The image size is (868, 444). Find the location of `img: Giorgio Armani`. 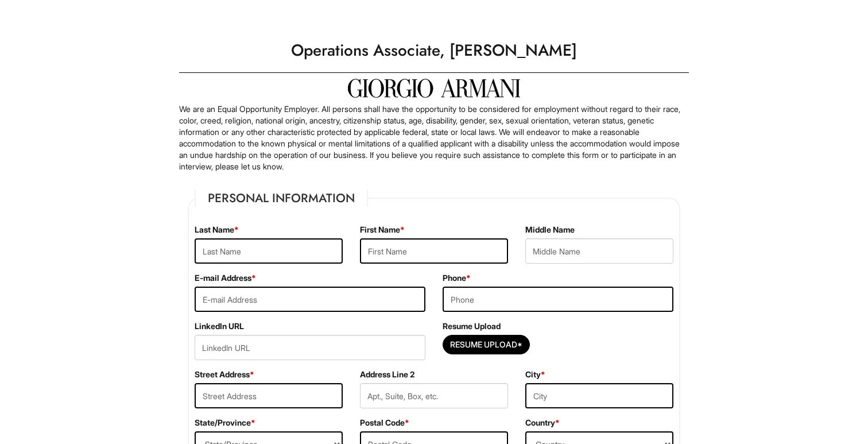

img: Giorgio Armani is located at coordinates (434, 88).